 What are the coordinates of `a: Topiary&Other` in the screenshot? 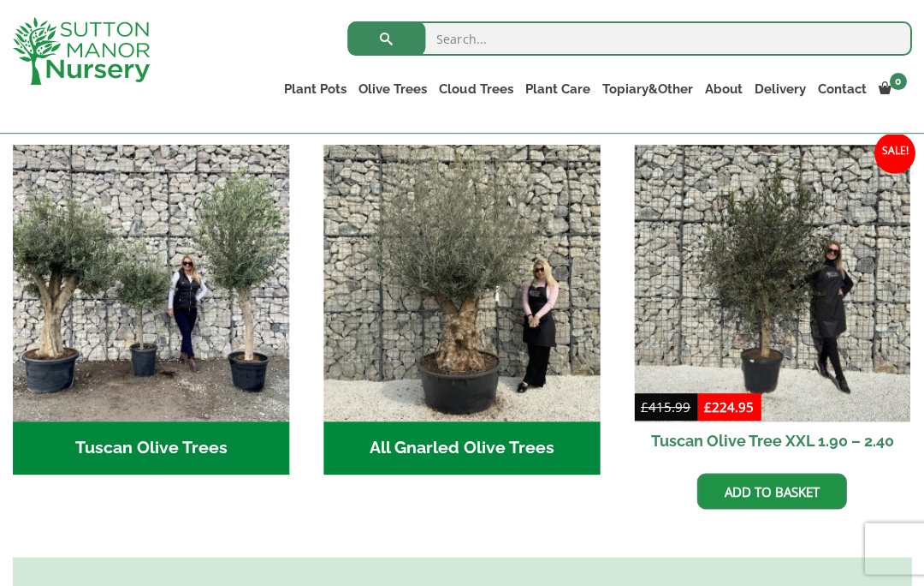 It's located at (647, 89).